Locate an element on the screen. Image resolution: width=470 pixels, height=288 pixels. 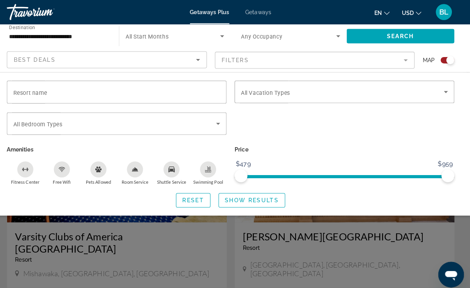
span: en is located at coordinates (379, 13).